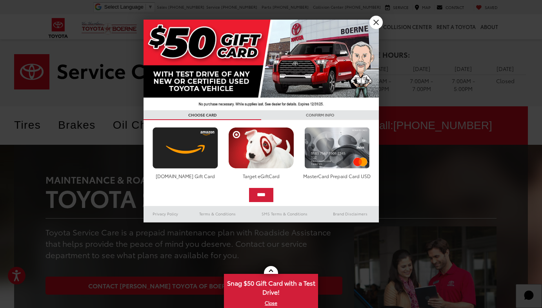 Image resolution: width=542 pixels, height=308 pixels. Describe the element at coordinates (271, 286) in the screenshot. I see `span: Snag $50 Gift Card with a Test Drive!` at that location.